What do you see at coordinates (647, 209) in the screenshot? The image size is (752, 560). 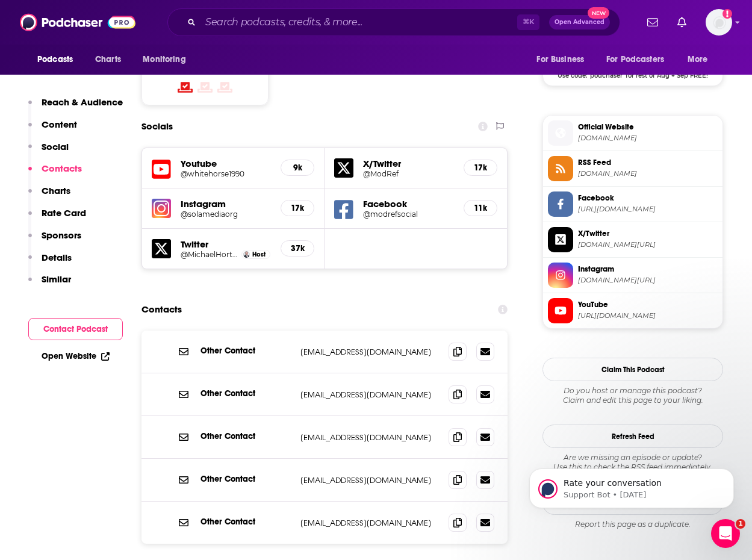 I see `span: https://www.facebook.com/modrefsocial` at bounding box center [647, 209].